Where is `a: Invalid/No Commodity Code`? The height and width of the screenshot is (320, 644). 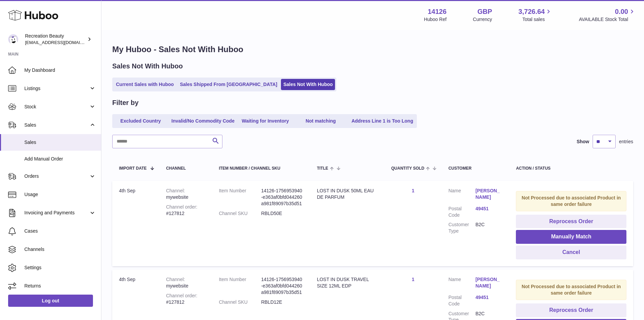
a: Invalid/No Commodity Code is located at coordinates (203, 121).